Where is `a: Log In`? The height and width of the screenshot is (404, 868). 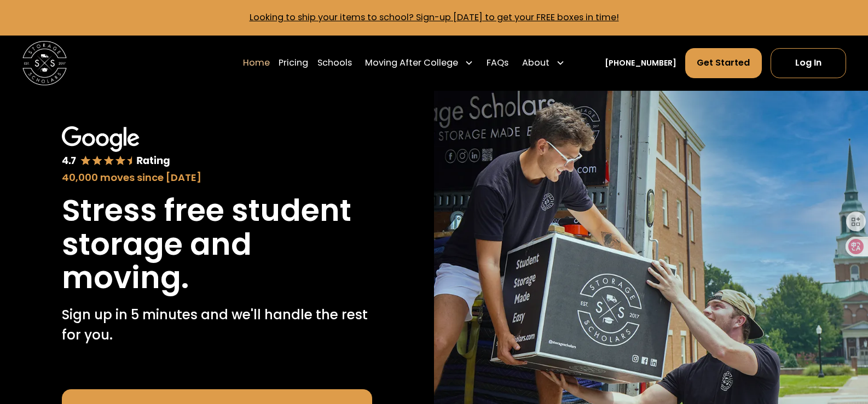 a: Log In is located at coordinates (809, 63).